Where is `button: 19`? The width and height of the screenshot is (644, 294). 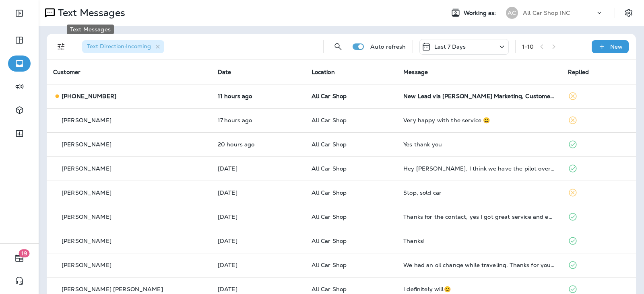 button: 19 is located at coordinates (19, 259).